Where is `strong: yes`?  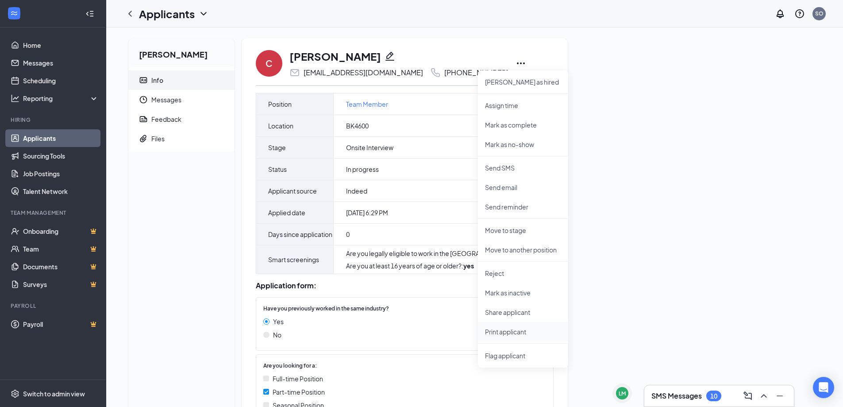
strong: yes is located at coordinates (469, 266).